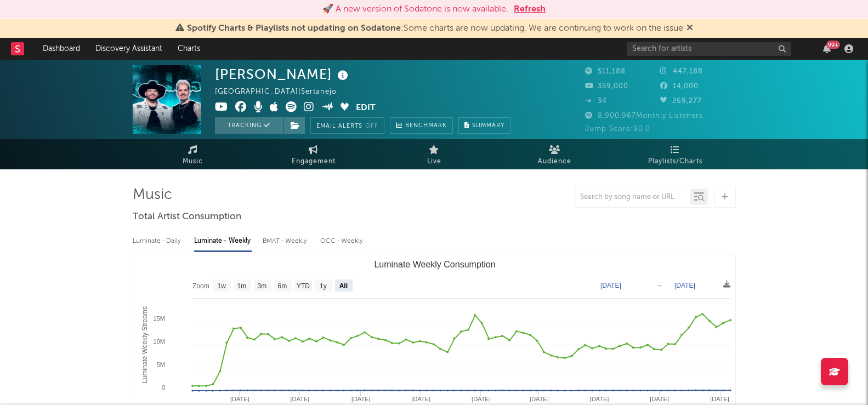 The image size is (868, 405). What do you see at coordinates (434, 162) in the screenshot?
I see `span: Live` at bounding box center [434, 162].